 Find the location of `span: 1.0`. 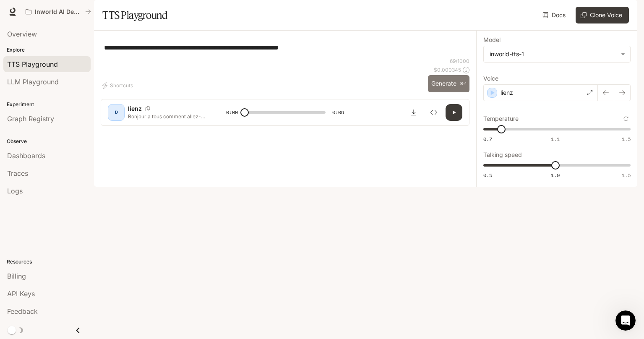

span: 1.0 is located at coordinates (555, 175).